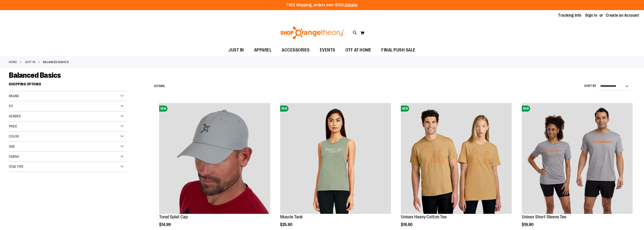 This screenshot has height=230, width=644. I want to click on span: $14.99, so click(166, 225).